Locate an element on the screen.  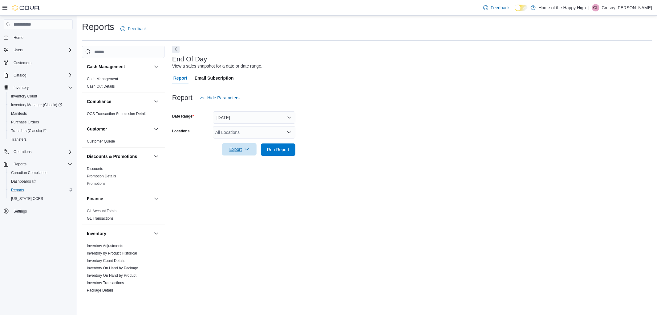
button: Catalog is located at coordinates (38, 75).